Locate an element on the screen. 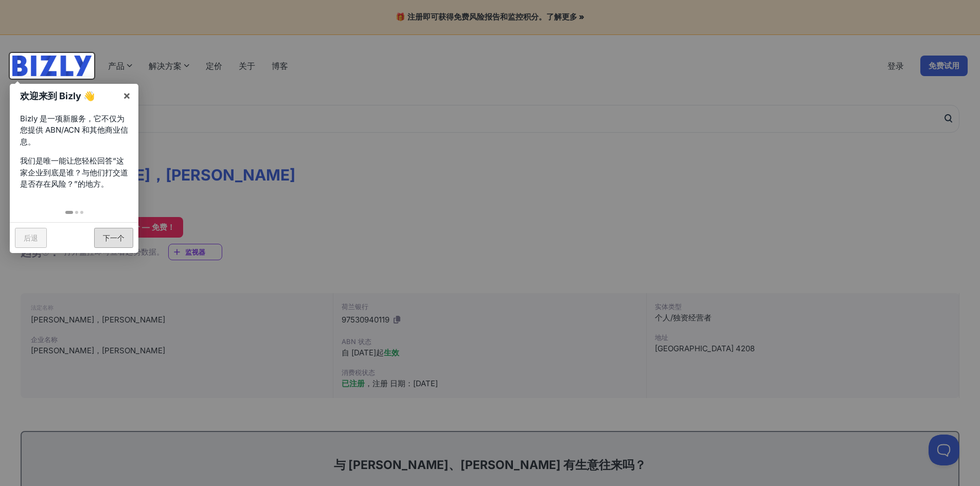 The width and height of the screenshot is (980, 486). font: Bizly 是一项新服务，它不仅为您提供 ABN/ACN 和其他商业信息。 is located at coordinates (74, 130).